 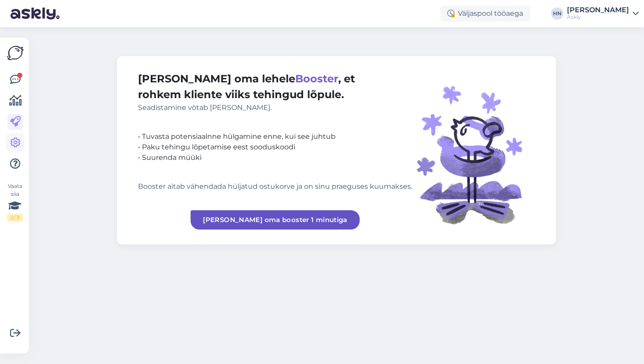 I want to click on div: Askly, so click(x=597, y=17).